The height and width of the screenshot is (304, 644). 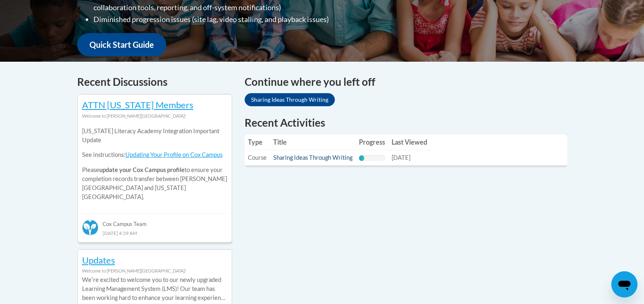 I want to click on a: Updating Your Profile on Cox Campus, so click(x=174, y=154).